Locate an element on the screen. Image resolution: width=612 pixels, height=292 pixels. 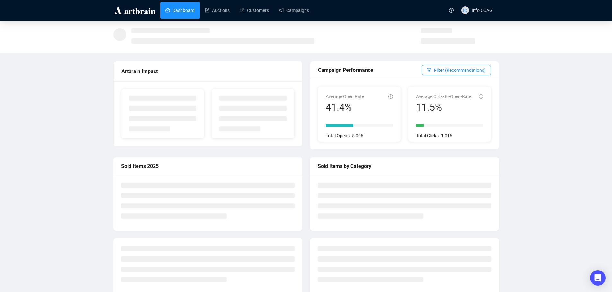
span: question-circle is located at coordinates (451, 10).